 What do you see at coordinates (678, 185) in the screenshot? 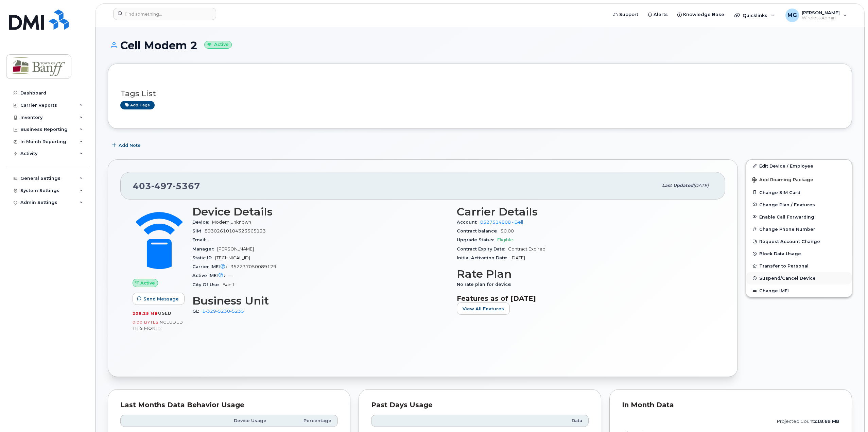
I see `span: Last updated` at bounding box center [678, 185].